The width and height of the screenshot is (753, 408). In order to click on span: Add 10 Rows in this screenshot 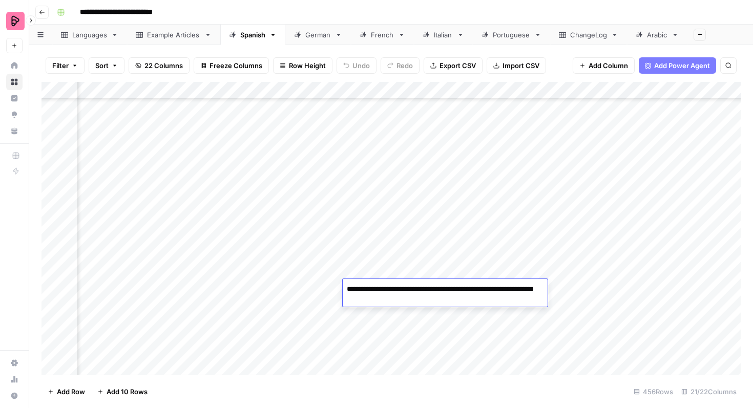, I will do `click(127, 392)`.